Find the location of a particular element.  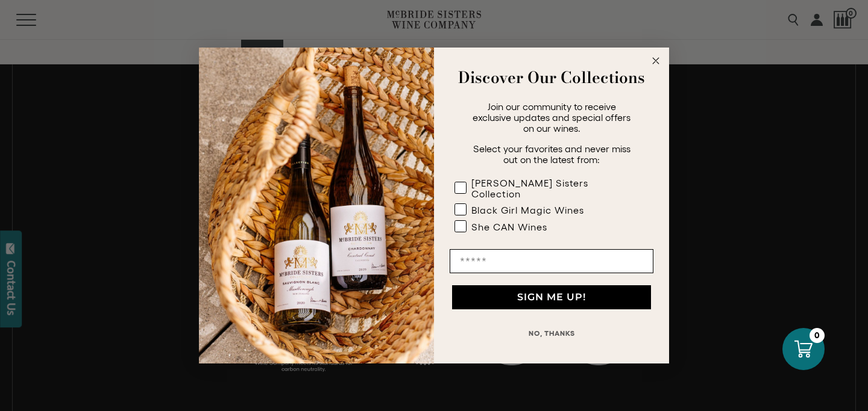

button: NO, THANKS is located at coordinates (551, 333).